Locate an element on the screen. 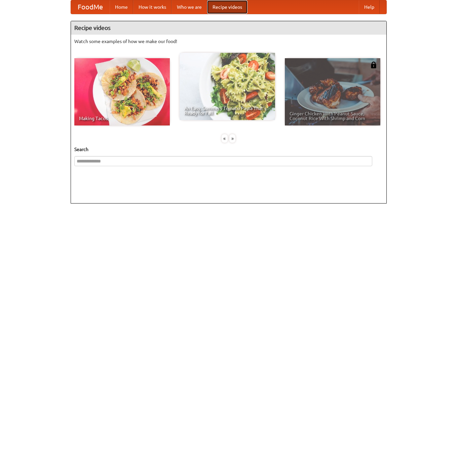  a: An Easy, Summery Tomato Pasta That's Ready for Fall is located at coordinates (227, 87).